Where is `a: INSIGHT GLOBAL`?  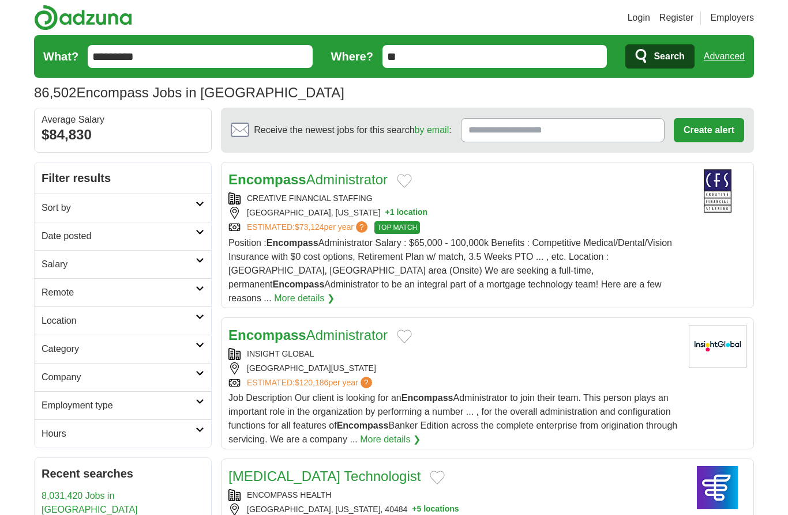
a: INSIGHT GLOBAL is located at coordinates (280, 354).